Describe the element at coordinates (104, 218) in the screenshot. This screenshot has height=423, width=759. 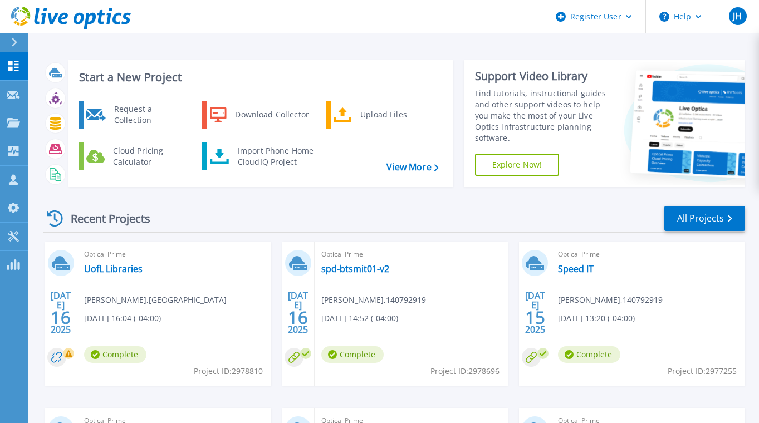
I see `div: Recent Projects` at that location.